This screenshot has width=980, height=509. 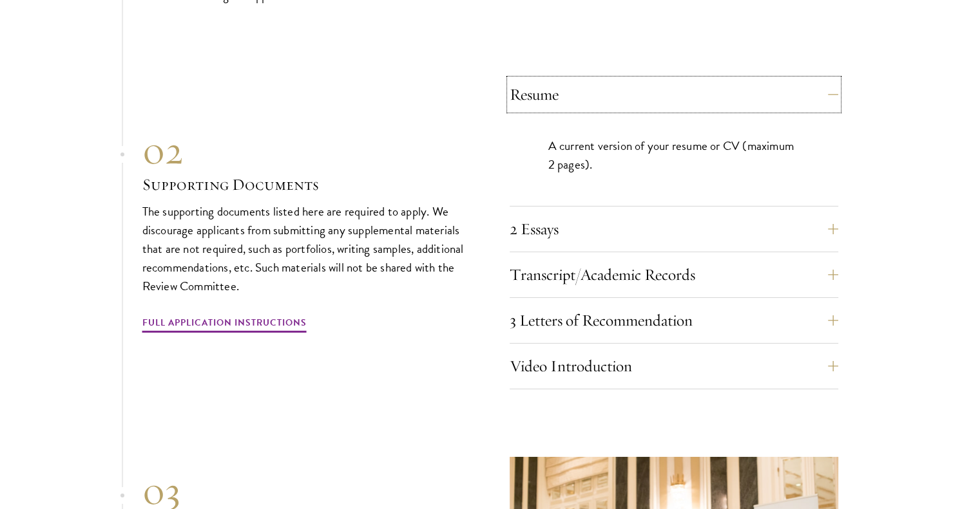 What do you see at coordinates (674, 366) in the screenshot?
I see `button: Video Introduction` at bounding box center [674, 366].